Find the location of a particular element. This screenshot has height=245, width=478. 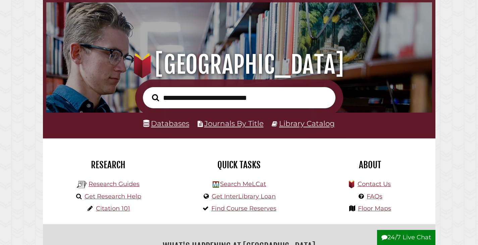

a: Research Guides is located at coordinates (114, 184).